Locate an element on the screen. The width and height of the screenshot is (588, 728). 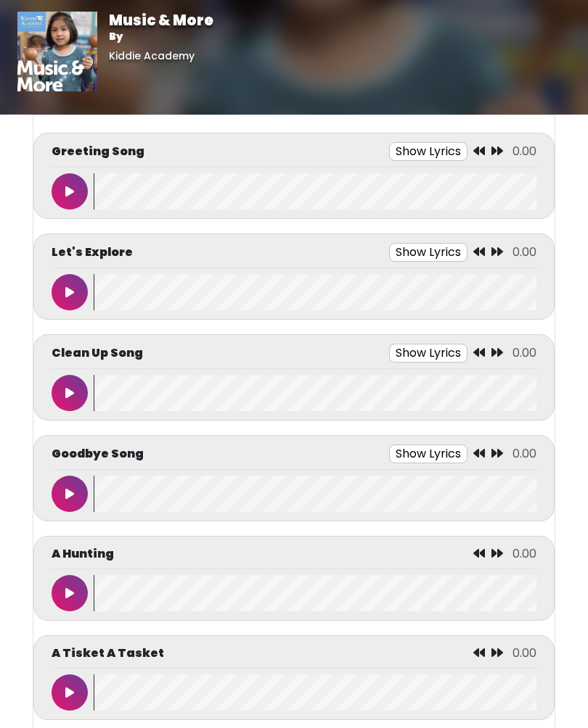
h1: Music & More is located at coordinates (161, 20).